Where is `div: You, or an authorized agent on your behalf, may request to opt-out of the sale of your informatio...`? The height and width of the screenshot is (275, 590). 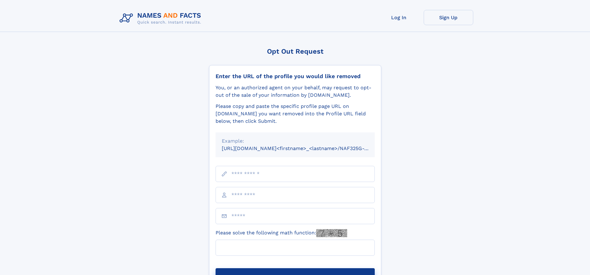
div: You, or an authorized agent on your behalf, may request to opt-out of the sale of your informatio... is located at coordinates (295, 91).